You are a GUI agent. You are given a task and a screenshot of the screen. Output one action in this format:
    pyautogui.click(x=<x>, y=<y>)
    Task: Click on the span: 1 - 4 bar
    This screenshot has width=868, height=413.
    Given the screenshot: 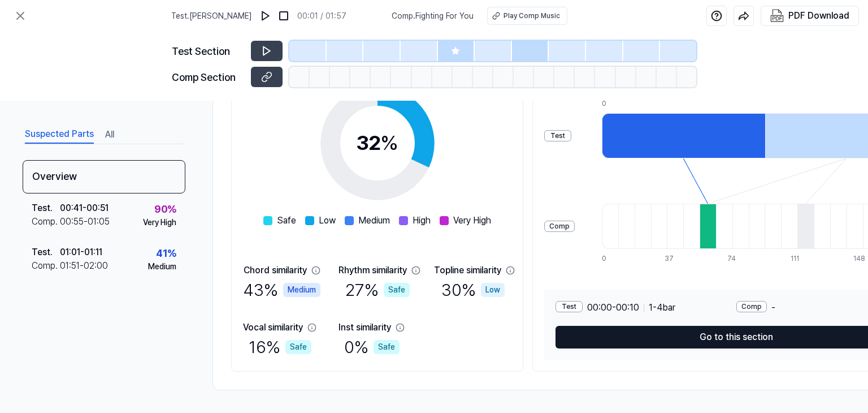 What is the action you would take?
    pyautogui.click(x=662, y=308)
    